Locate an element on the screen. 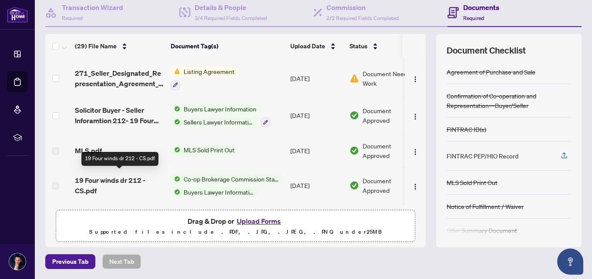 The width and height of the screenshot is (592, 279). div: MLS Sold Print Out is located at coordinates (472, 182).